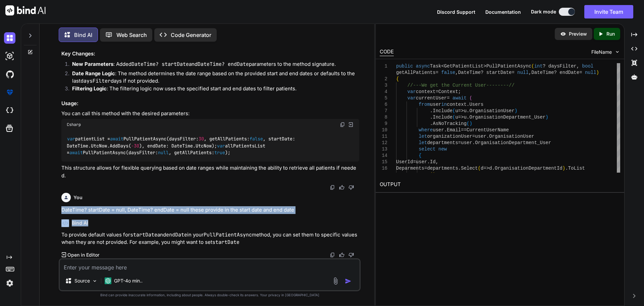 The image size is (644, 306). Describe the element at coordinates (384, 149) in the screenshot. I see `div: 13` at that location.